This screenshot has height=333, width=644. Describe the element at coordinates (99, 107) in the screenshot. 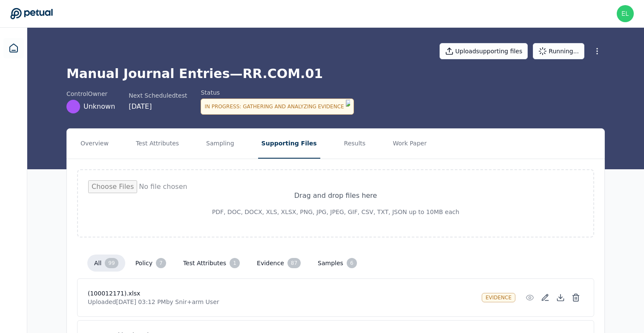

I see `span: Unknown` at that location.